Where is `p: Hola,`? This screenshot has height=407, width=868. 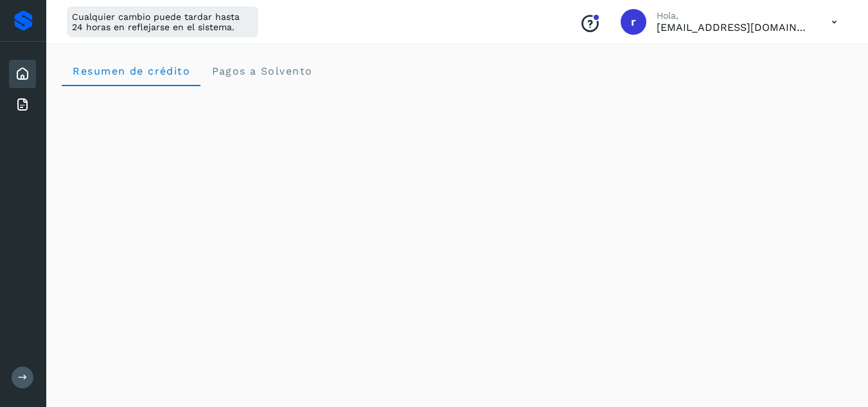 p: Hola, is located at coordinates (734, 16).